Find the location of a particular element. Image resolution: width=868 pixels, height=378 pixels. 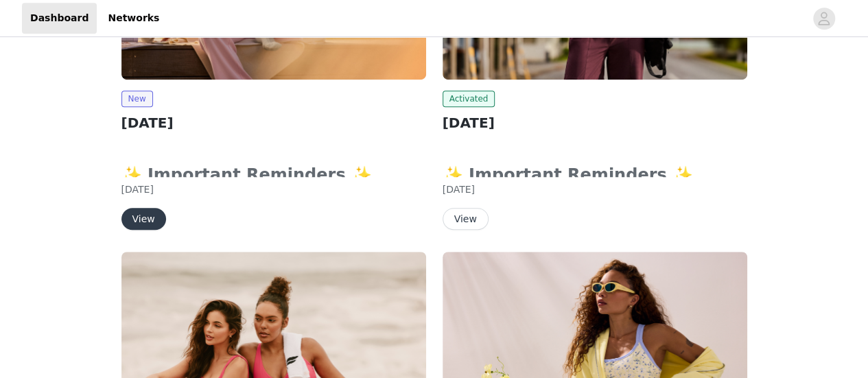

span: Activated is located at coordinates (469, 99).